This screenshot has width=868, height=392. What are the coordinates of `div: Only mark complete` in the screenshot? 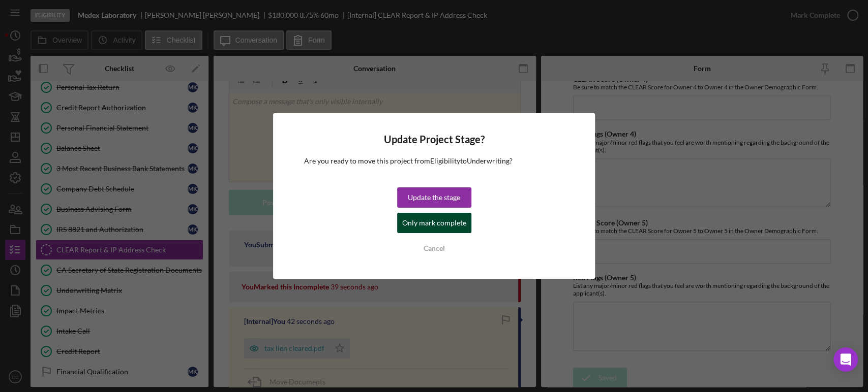 It's located at (434, 223).